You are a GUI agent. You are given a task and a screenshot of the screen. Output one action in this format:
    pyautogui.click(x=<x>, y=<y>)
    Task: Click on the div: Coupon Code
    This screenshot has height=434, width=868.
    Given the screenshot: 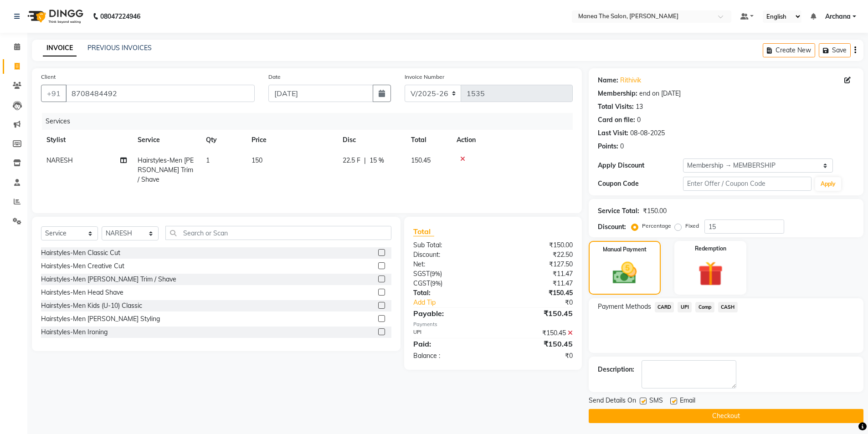 What is the action you would take?
    pyautogui.click(x=641, y=183)
    